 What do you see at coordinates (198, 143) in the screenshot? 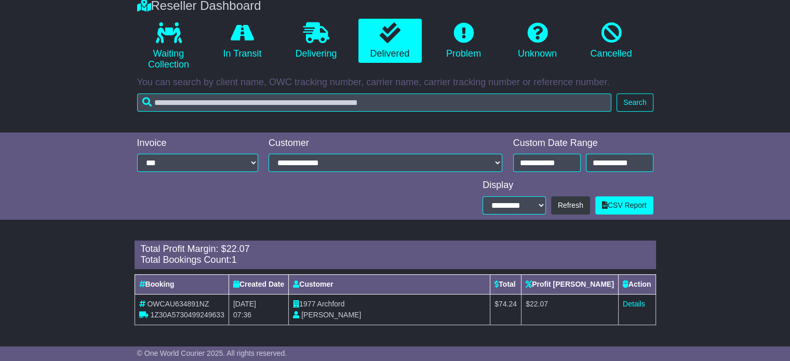
I see `div: Invoice` at bounding box center [198, 143].